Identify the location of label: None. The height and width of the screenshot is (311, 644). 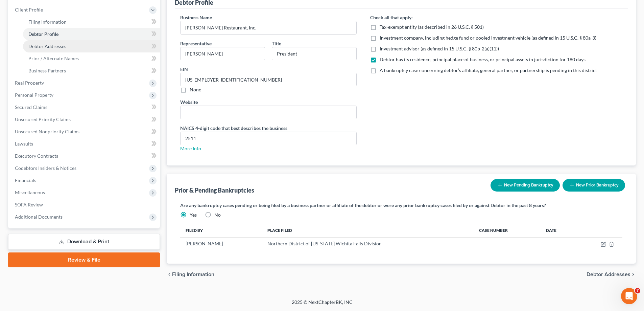
(196, 90).